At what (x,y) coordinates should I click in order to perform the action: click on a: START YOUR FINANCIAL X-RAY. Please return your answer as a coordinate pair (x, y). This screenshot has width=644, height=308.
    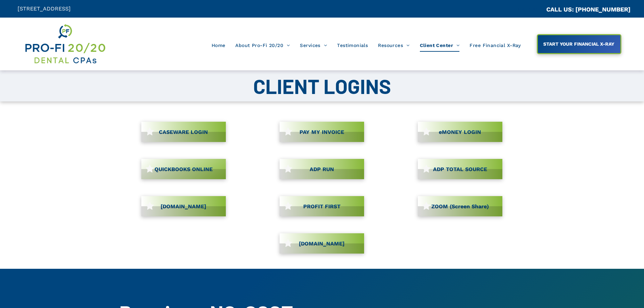
    Looking at the image, I should click on (580, 44).